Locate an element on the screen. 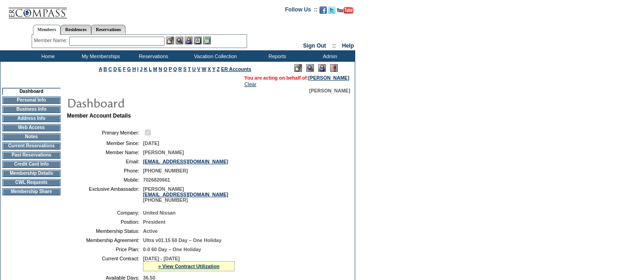 This screenshot has width=644, height=280. a: Help is located at coordinates (348, 46).